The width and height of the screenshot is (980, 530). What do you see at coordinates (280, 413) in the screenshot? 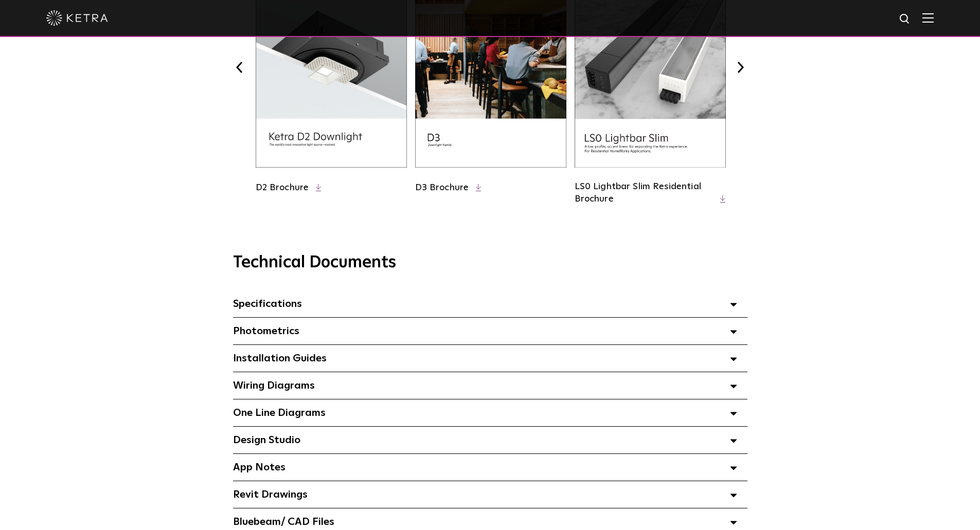
I see `span: One Line Diagrams` at bounding box center [280, 413].